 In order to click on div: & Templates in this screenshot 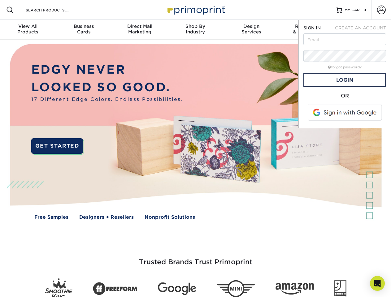, I will do `click(307, 29)`.